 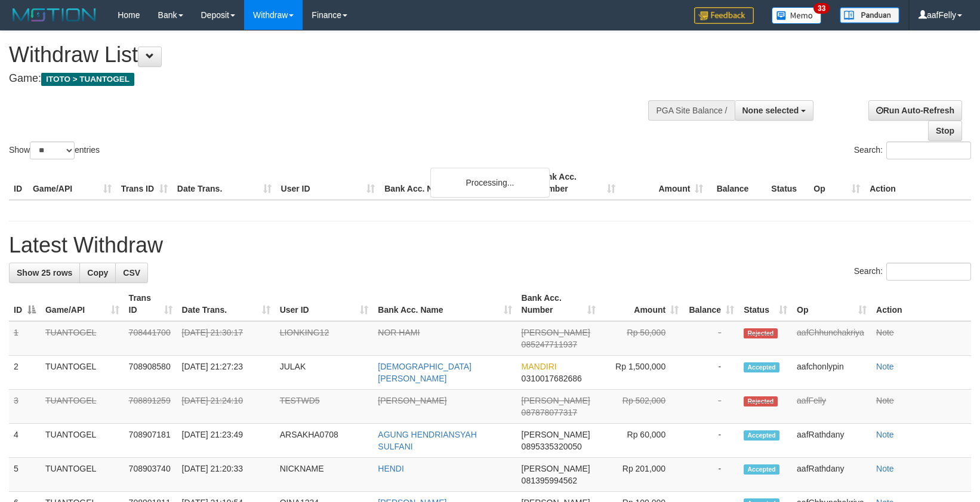 I want to click on td: 708891259, so click(x=151, y=407).